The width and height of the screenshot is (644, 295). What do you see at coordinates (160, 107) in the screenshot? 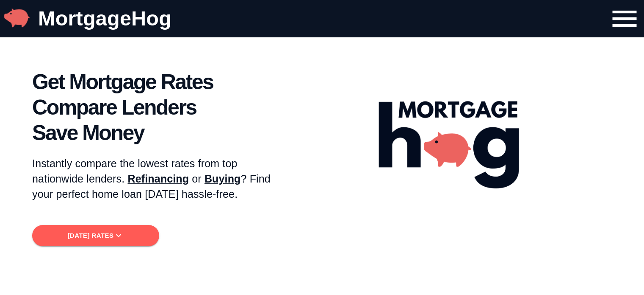
I see `span: Compare Lenders` at bounding box center [160, 107].